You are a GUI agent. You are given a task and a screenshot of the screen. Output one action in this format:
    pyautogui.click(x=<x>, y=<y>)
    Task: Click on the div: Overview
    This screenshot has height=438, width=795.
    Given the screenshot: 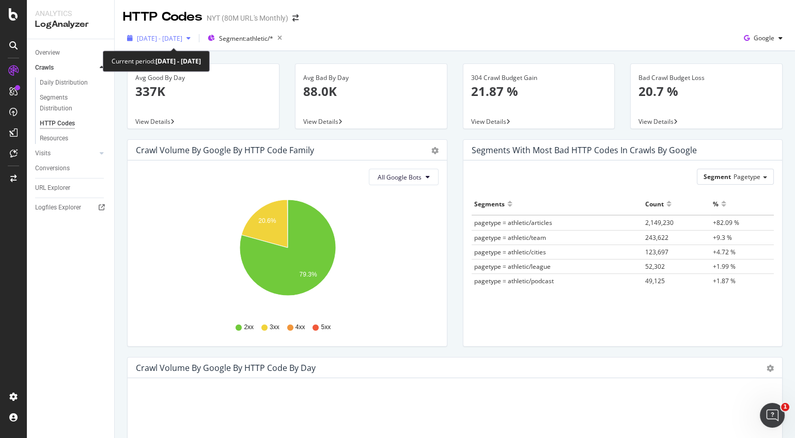 What is the action you would take?
    pyautogui.click(x=48, y=53)
    